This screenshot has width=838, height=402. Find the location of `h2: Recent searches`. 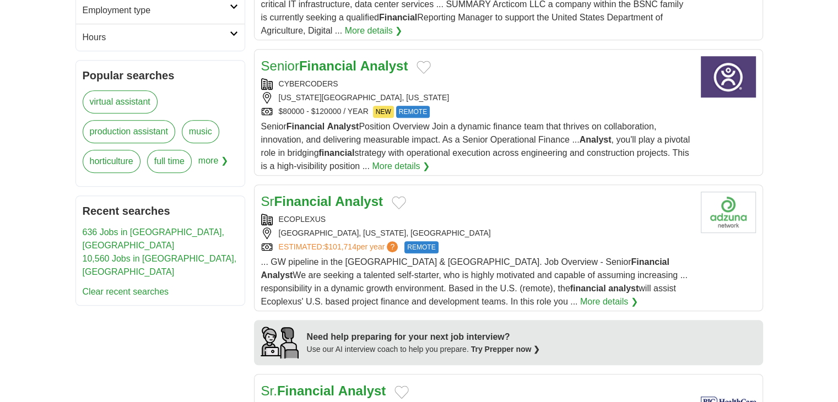

h2: Recent searches is located at coordinates (160, 211).